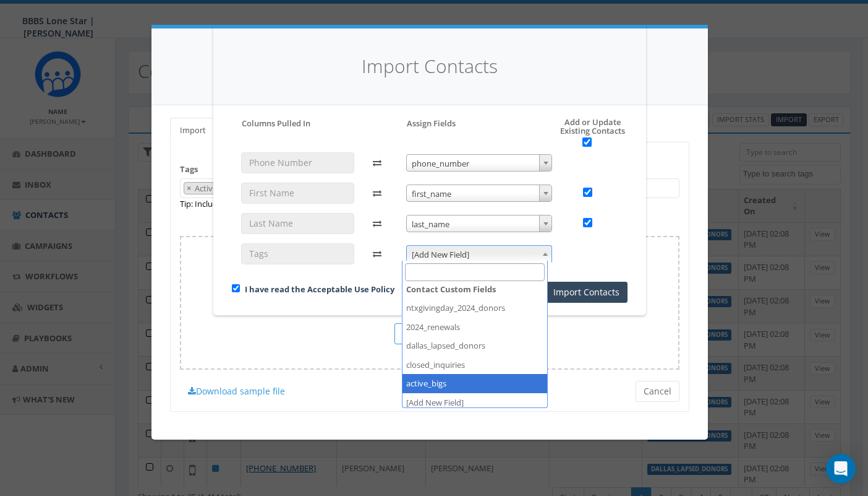 Image resolution: width=868 pixels, height=496 pixels. I want to click on span: [Add New Field], so click(479, 254).